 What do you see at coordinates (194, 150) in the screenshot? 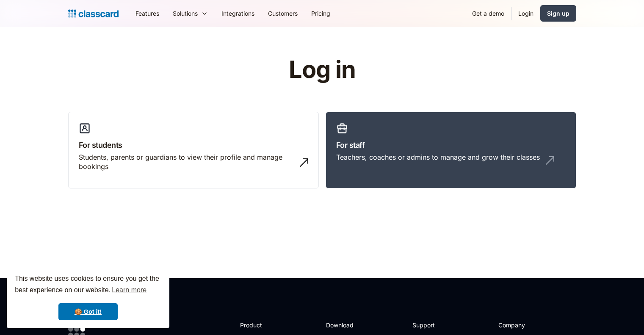
I see `a: For studentsStudents, parents or guardians to view their profile and manage bookings` at bounding box center [194, 150].